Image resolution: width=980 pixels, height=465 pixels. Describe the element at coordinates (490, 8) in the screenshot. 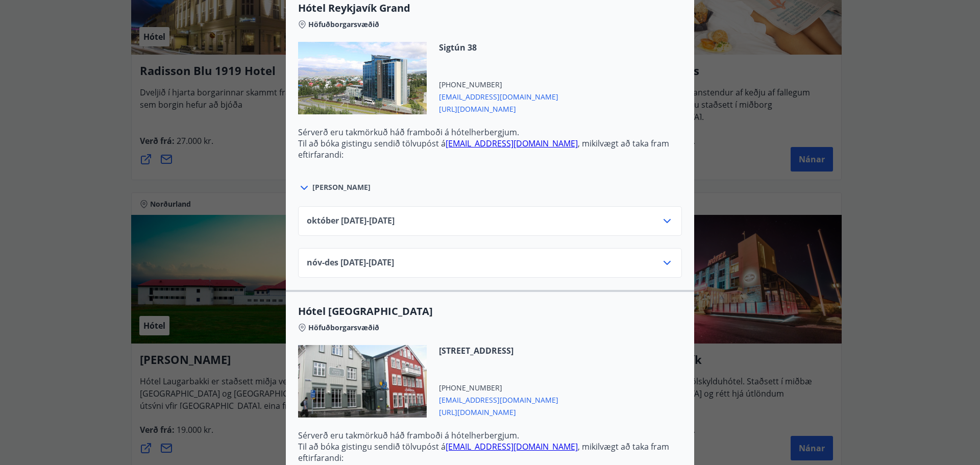

I see `span: Hótel Reykjavík Grand` at that location.